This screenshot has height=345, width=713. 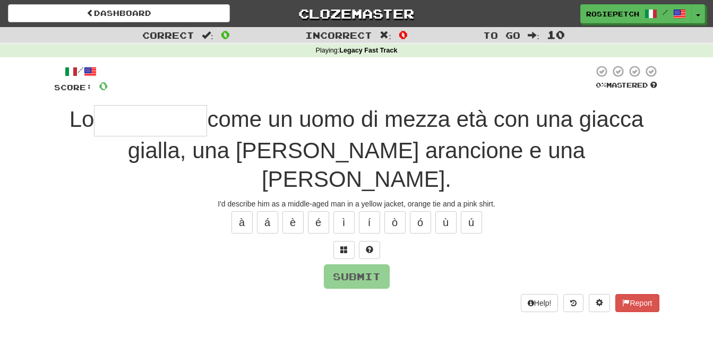 What do you see at coordinates (119, 13) in the screenshot?
I see `a: Dashboard` at bounding box center [119, 13].